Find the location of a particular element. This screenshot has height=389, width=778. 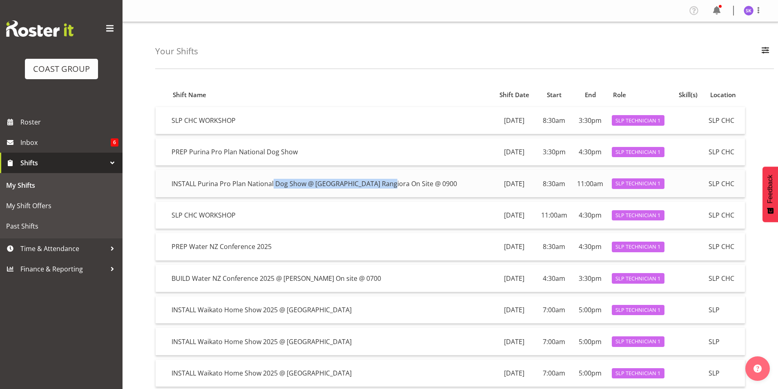

div: COAST GROUP is located at coordinates (61, 69).